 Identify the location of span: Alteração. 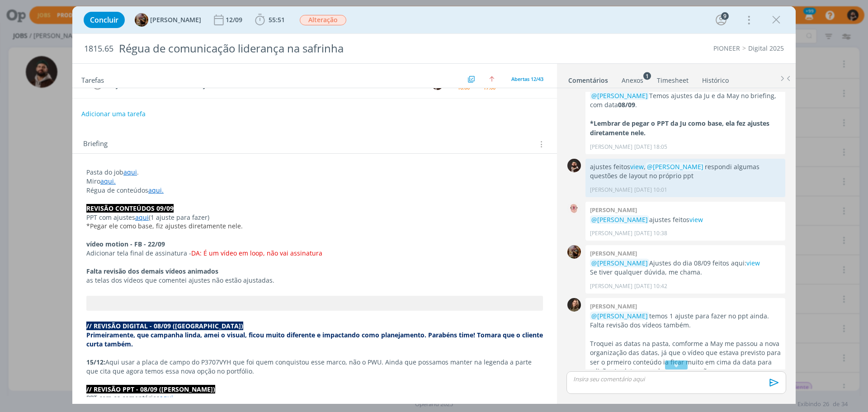
(323, 20).